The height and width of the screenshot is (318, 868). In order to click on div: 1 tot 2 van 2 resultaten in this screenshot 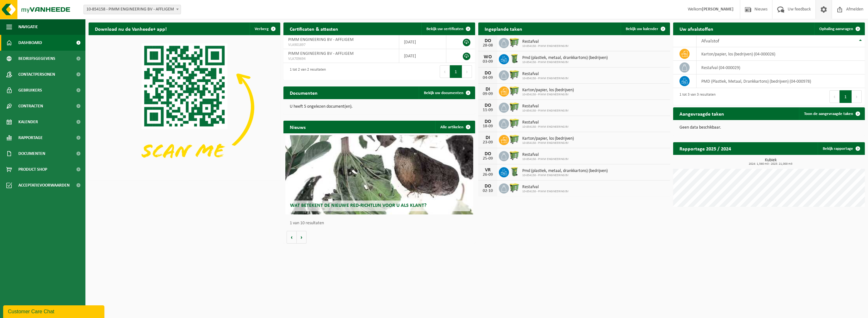, I will do `click(307, 71)`.